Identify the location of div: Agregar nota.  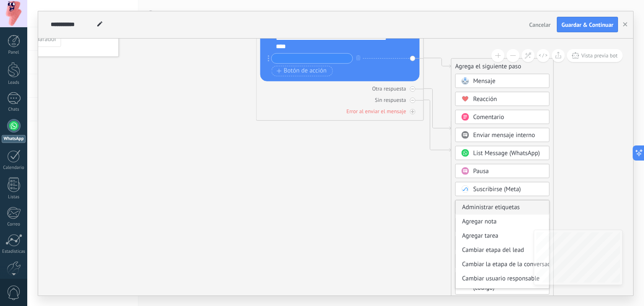
(502, 221).